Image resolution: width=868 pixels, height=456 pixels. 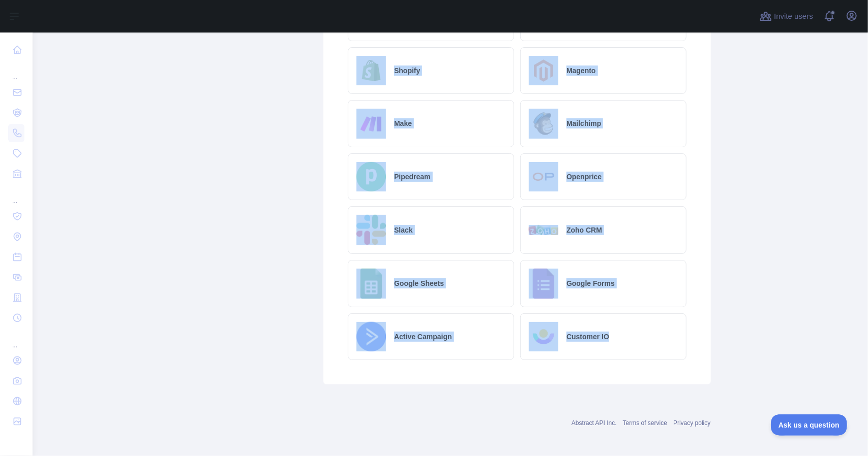 I want to click on h2: Google Forms, so click(x=591, y=283).